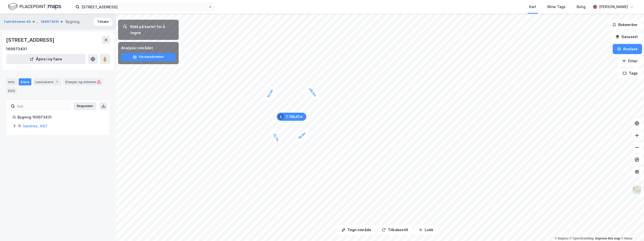  What do you see at coordinates (356, 230) in the screenshot?
I see `button: Tegn område` at bounding box center [356, 230].